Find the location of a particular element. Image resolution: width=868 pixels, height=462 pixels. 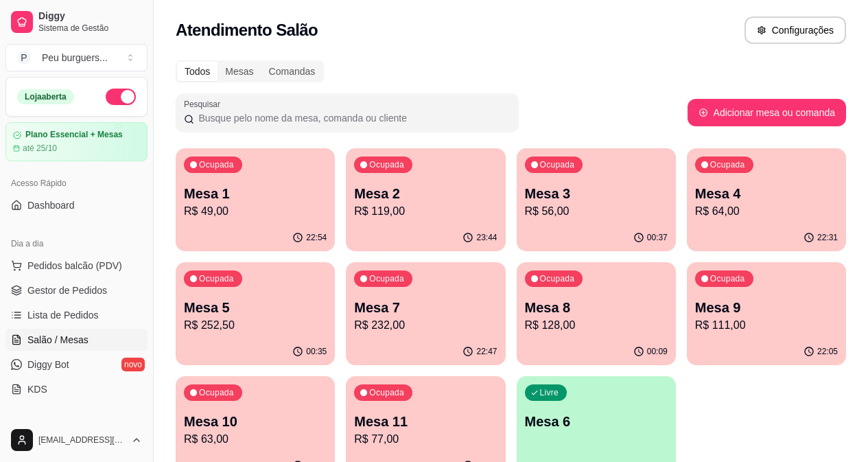

div: Acesso Rápido is located at coordinates (76, 183).